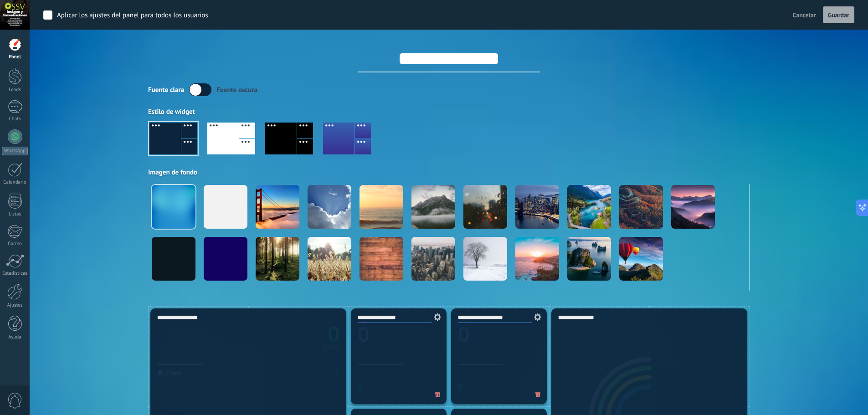 The height and width of the screenshot is (415, 868). Describe the element at coordinates (838, 15) in the screenshot. I see `span: Guardar` at that location.